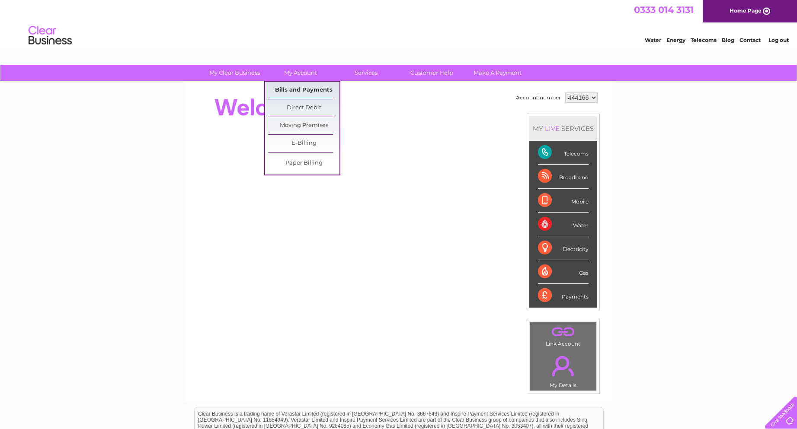 The width and height of the screenshot is (797, 429). I want to click on div: Electricity, so click(563, 248).